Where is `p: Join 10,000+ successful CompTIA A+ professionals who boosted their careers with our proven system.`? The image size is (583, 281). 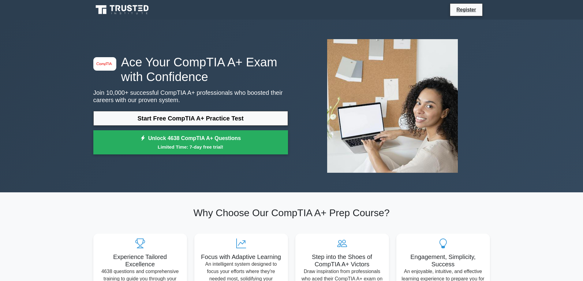 p: Join 10,000+ successful CompTIA A+ professionals who boosted their careers with our proven system. is located at coordinates (191, 96).